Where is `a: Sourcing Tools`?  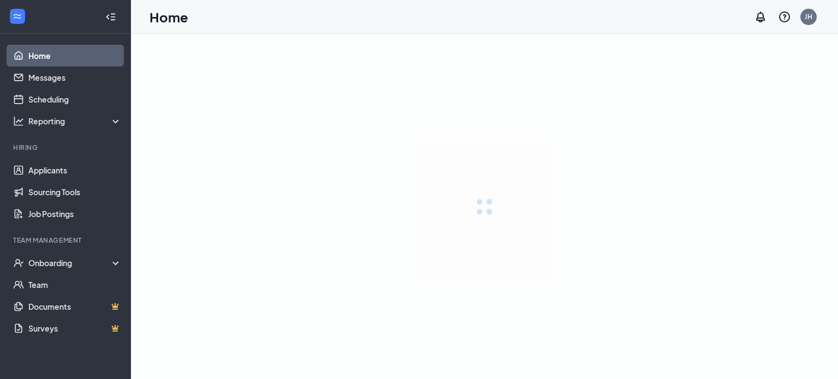 a: Sourcing Tools is located at coordinates (75, 192).